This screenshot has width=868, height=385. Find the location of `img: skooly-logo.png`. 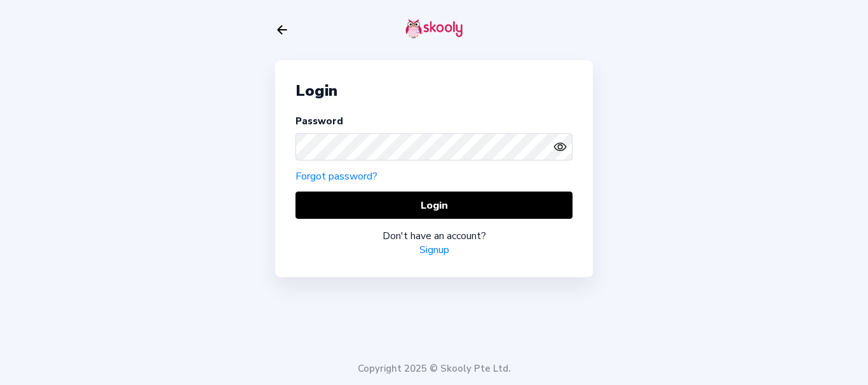

img: skooly-logo.png is located at coordinates (434, 28).